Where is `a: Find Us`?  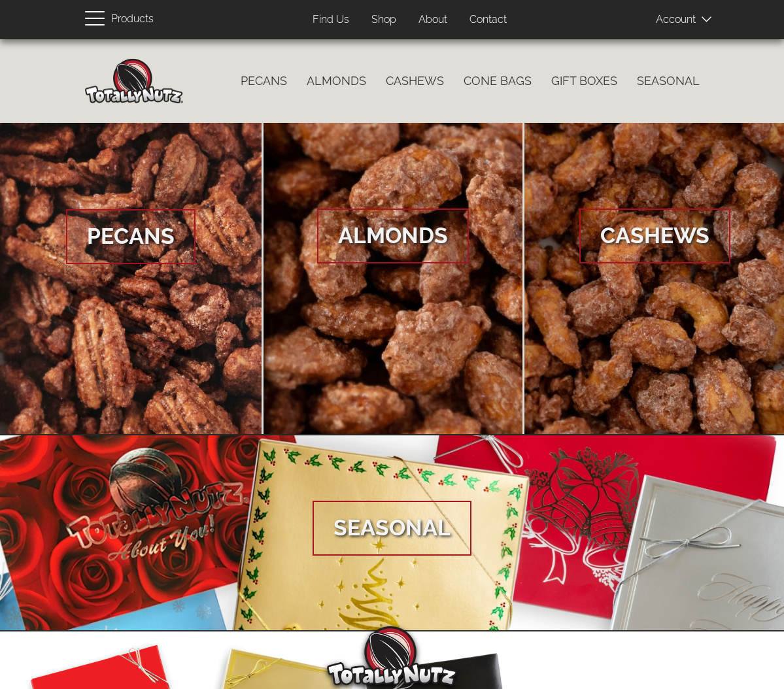
a: Find Us is located at coordinates (331, 20).